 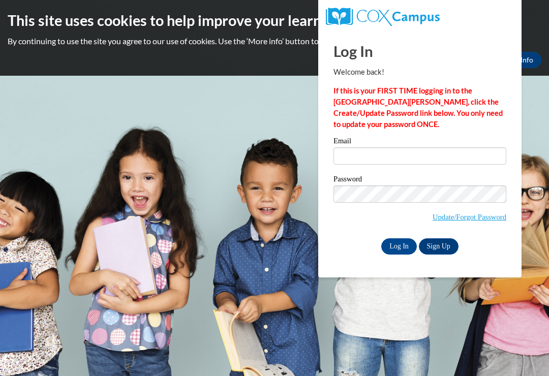 I want to click on h2: This site uses cookies to help improve your learning experience., so click(x=274, y=20).